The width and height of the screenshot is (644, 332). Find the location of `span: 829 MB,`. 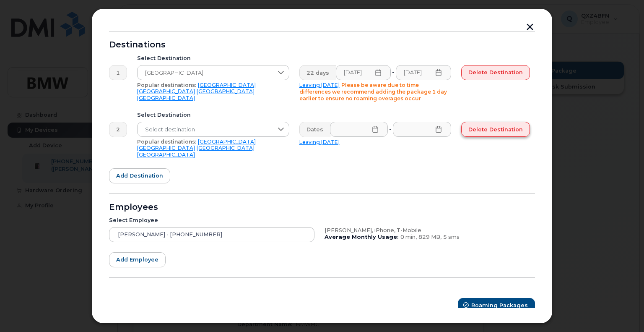

span: 829 MB, is located at coordinates (429, 237).